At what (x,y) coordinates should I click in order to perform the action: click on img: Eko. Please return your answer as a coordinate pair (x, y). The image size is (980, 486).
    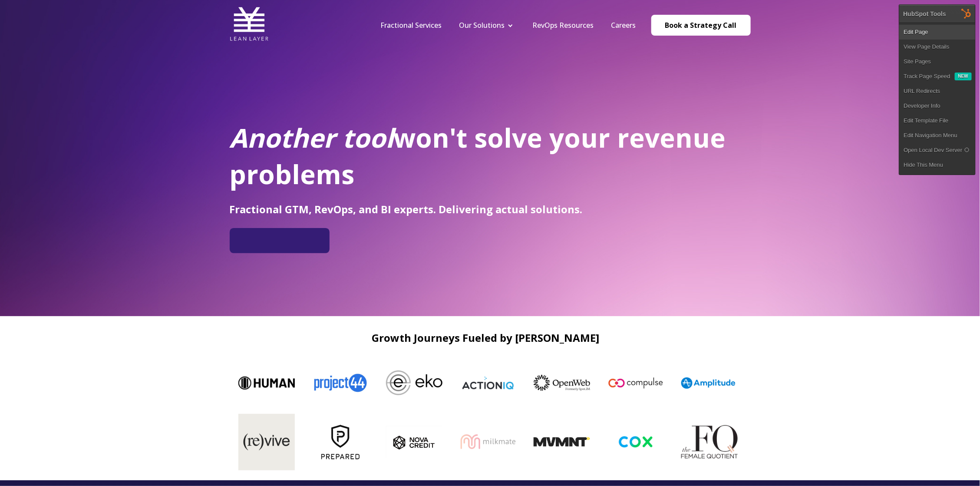
    Looking at the image, I should click on (412, 382).